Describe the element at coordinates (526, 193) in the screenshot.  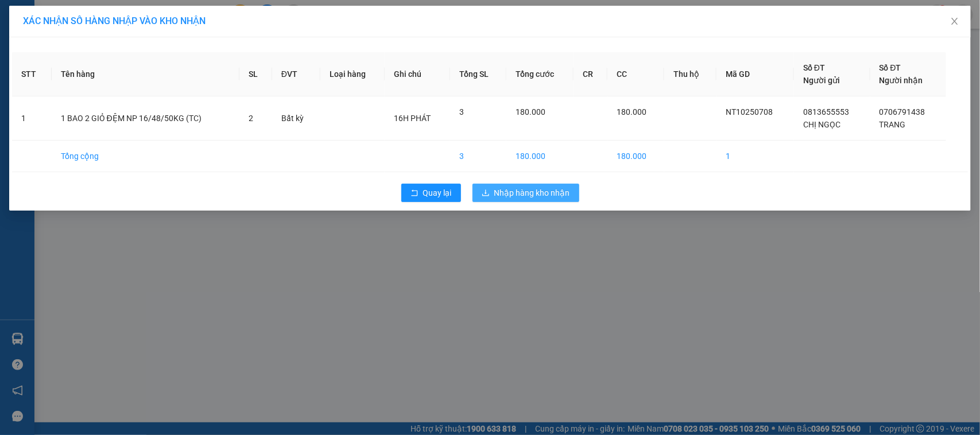
I see `button: downloadNhập hàng kho nhận` at that location.